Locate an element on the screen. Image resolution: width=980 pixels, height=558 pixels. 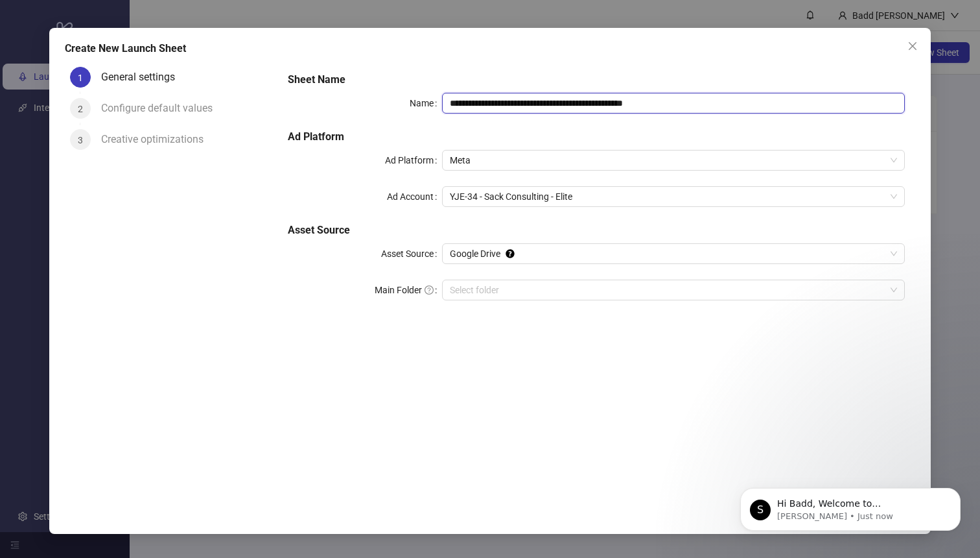
h5: Sheet Name is located at coordinates (596, 80).